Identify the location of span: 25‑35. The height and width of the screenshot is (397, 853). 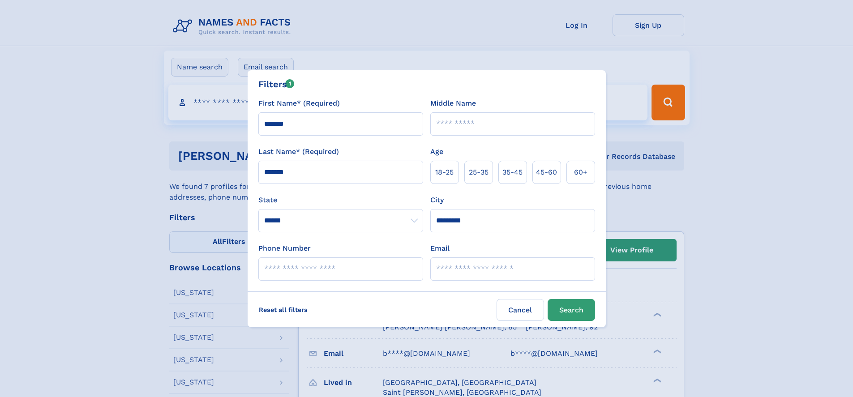
(479, 172).